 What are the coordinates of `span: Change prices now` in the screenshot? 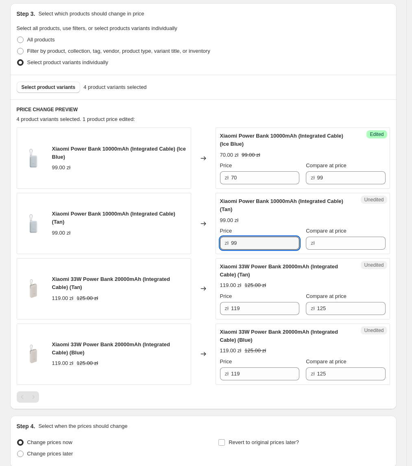 It's located at (50, 442).